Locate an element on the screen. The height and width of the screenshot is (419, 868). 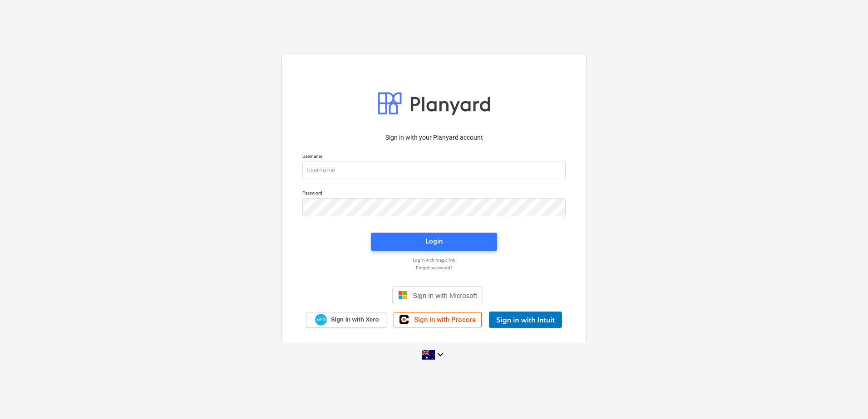
a: Log in with magic link is located at coordinates (434, 260).